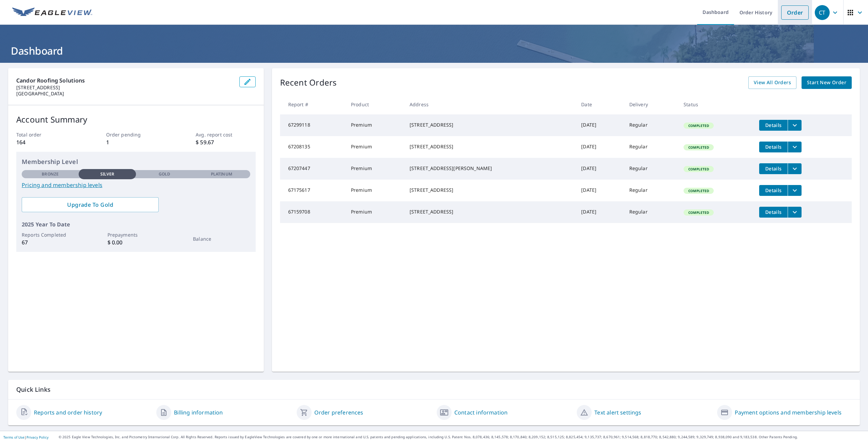  I want to click on a: Upgrade To Gold, so click(90, 205).